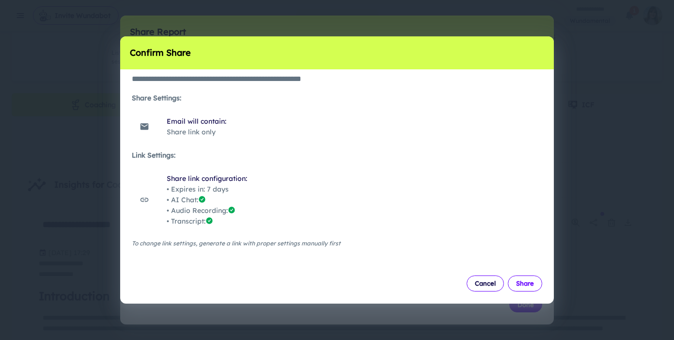 This screenshot has width=674, height=340. I want to click on span: • Expires in: 7 days • AI Chat: • Audio Recording: • Transcript:, so click(350, 205).